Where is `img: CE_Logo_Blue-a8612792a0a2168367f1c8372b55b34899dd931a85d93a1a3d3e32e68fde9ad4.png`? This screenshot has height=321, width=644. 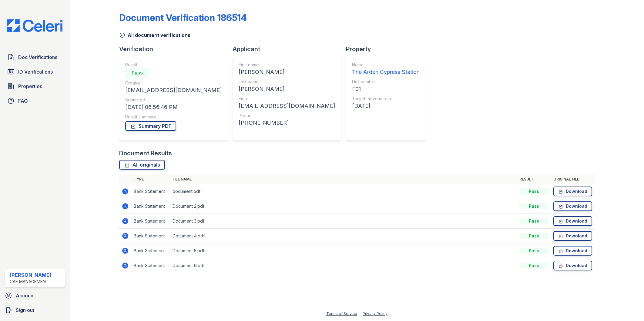
img: CE_Logo_Blue-a8612792a0a2168367f1c8372b55b34899dd931a85d93a1a3d3e32e68fde9ad4.png is located at coordinates (35, 25).